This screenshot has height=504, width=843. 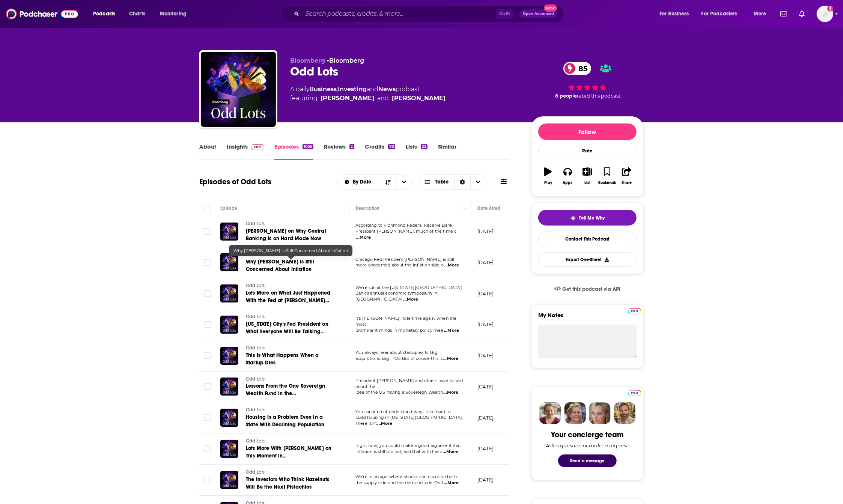 What do you see at coordinates (802, 14) in the screenshot?
I see `a: Show notifications dropdown` at bounding box center [802, 14].